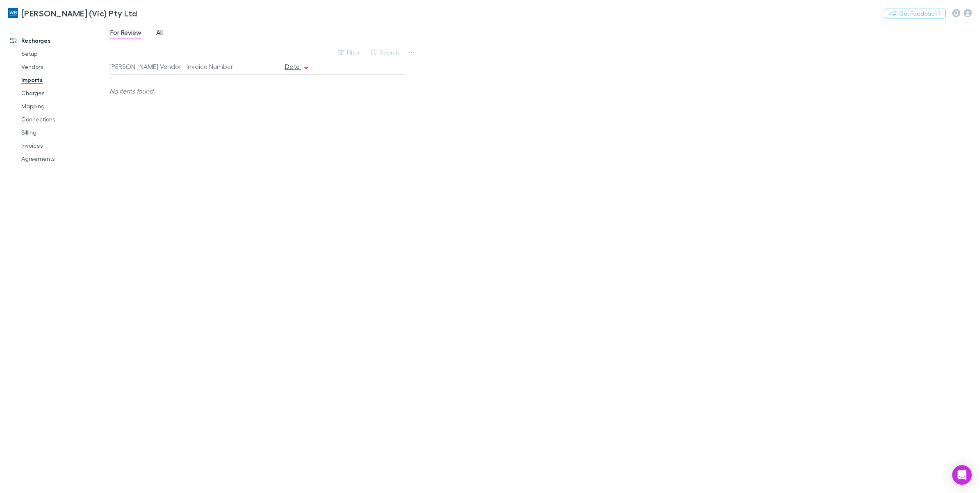 The width and height of the screenshot is (980, 493). I want to click on a: Mapping, so click(64, 106).